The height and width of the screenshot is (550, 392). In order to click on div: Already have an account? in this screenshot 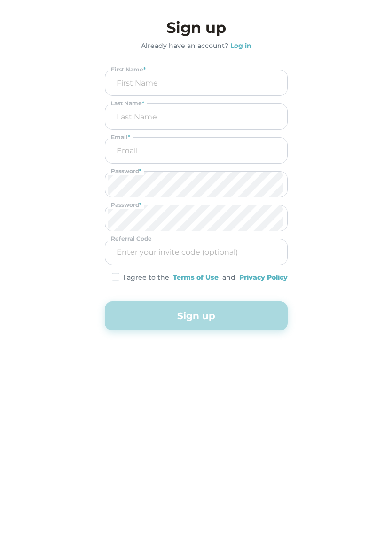, I will do `click(184, 46)`.